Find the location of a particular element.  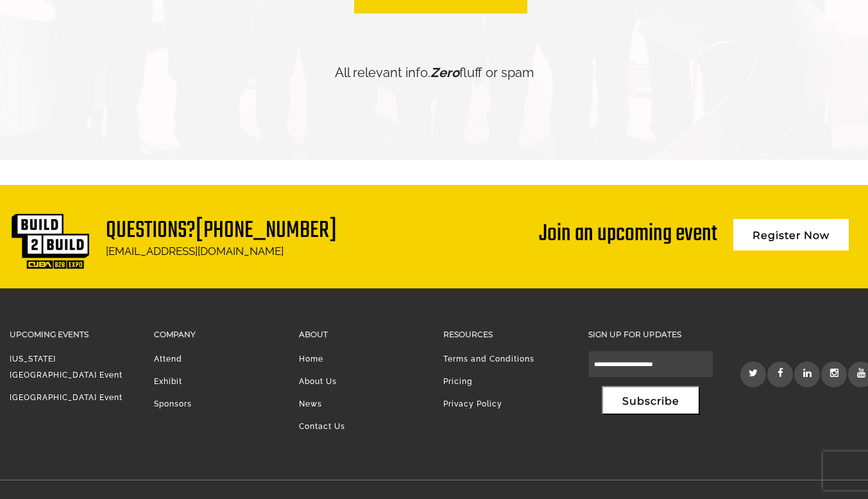

p: All relevant info. fluff or spam is located at coordinates (434, 72).